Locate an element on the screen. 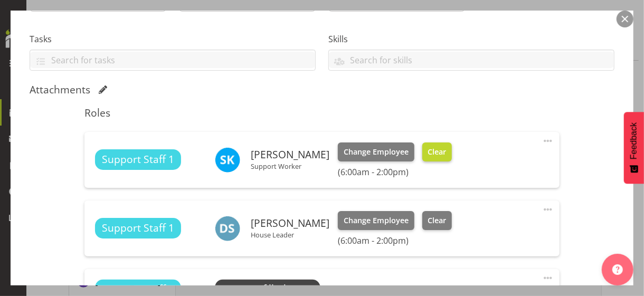 The width and height of the screenshot is (644, 296). h5: Attachments is located at coordinates (60, 90).